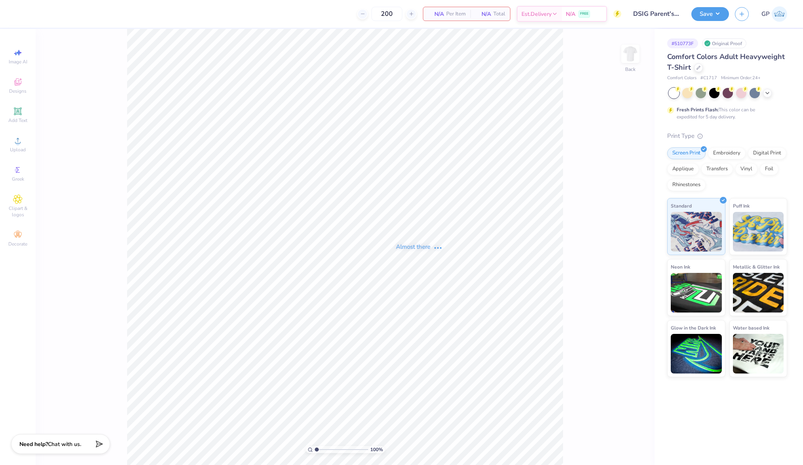  What do you see at coordinates (18, 91) in the screenshot?
I see `span: Designs` at bounding box center [18, 91].